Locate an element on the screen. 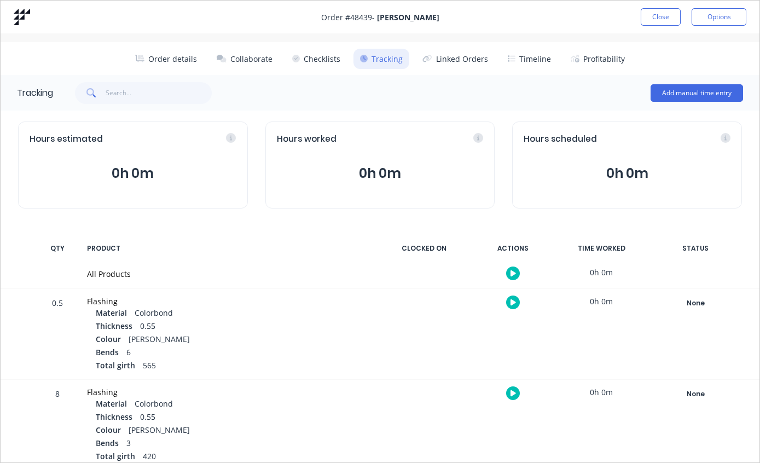  button: Linked Orders is located at coordinates (455, 59).